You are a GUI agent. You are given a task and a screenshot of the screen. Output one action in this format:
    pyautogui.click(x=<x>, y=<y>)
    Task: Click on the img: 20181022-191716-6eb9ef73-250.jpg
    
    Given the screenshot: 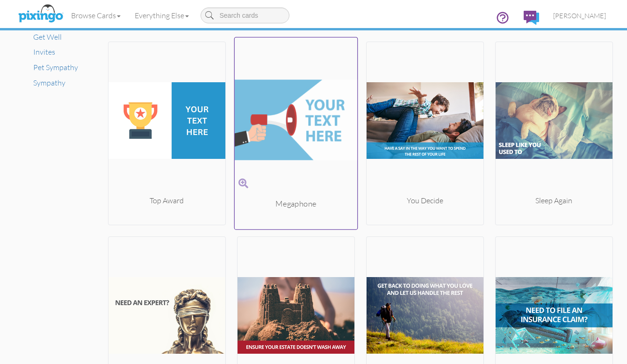 What is the action you would take?
    pyautogui.click(x=554, y=120)
    